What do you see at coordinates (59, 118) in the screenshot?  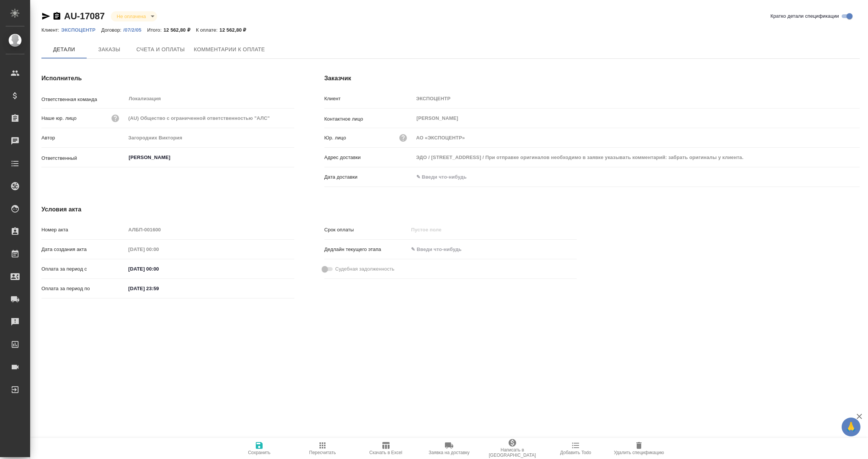 I see `p: Наше юр. лицо` at bounding box center [59, 118].